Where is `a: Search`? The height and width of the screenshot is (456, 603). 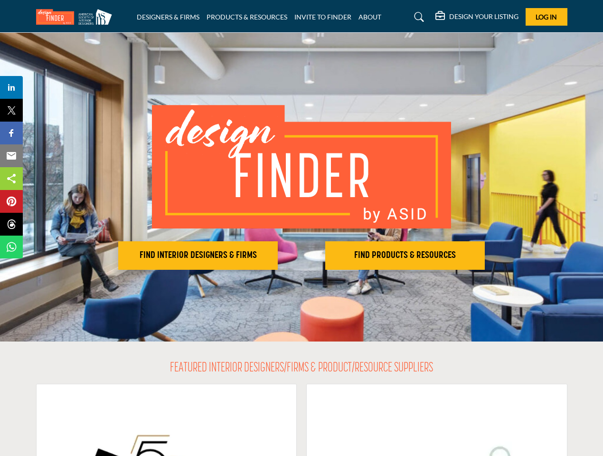
a: Search is located at coordinates (418, 17).